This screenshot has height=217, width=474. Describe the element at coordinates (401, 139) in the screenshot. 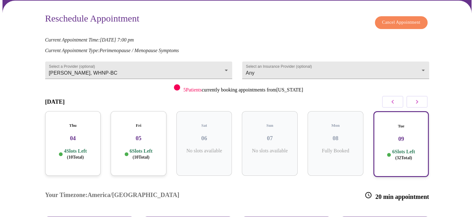

I see `h3: 09` at that location.